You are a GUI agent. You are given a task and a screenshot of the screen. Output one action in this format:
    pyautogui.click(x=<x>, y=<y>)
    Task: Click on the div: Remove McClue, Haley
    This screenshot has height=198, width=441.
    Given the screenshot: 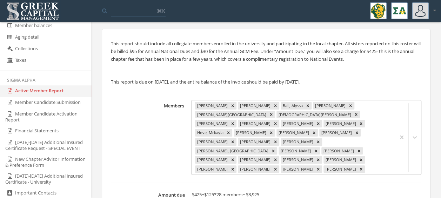 What is the action you would take?
    pyautogui.click(x=318, y=142)
    